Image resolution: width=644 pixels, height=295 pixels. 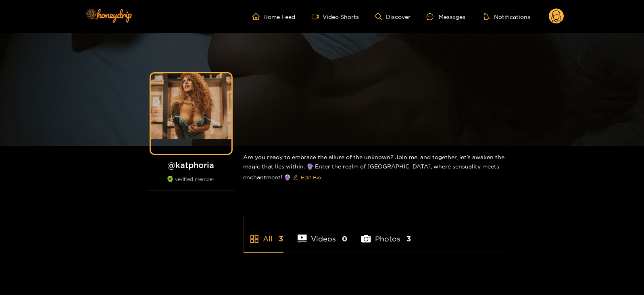 I want to click on div: Are you ready to embrace the allure of the unknown? Join me, and together, let's awaken the magic..., so click(x=375, y=168).